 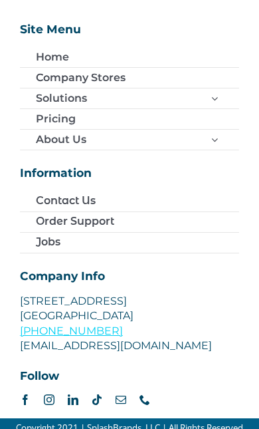 I want to click on a: instagram, so click(x=49, y=400).